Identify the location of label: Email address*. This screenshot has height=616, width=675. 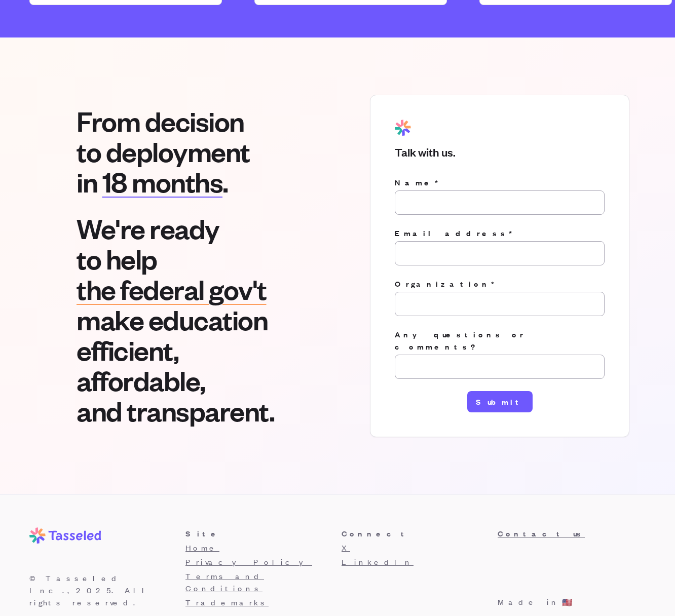
(500, 234).